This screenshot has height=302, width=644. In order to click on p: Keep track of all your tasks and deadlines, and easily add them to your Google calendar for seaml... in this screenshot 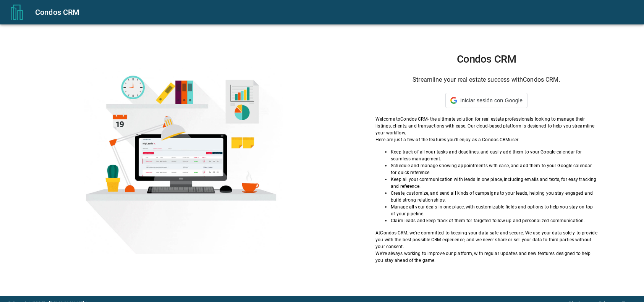, I will do `click(494, 156)`.